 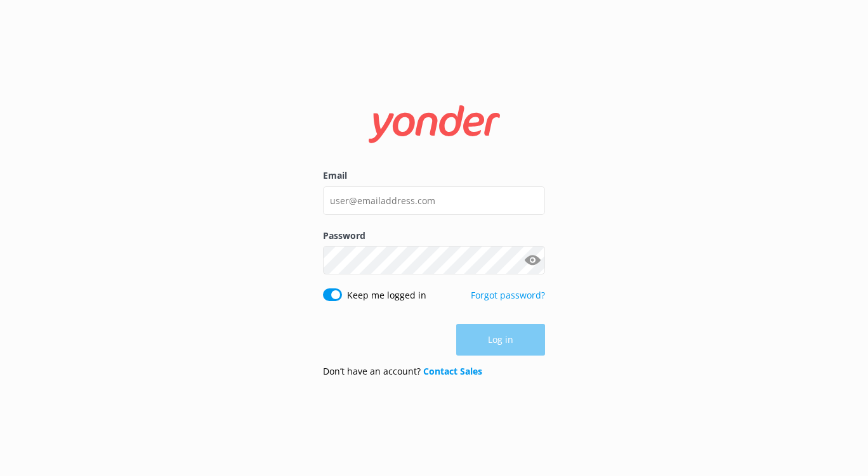 I want to click on label: Password, so click(x=434, y=236).